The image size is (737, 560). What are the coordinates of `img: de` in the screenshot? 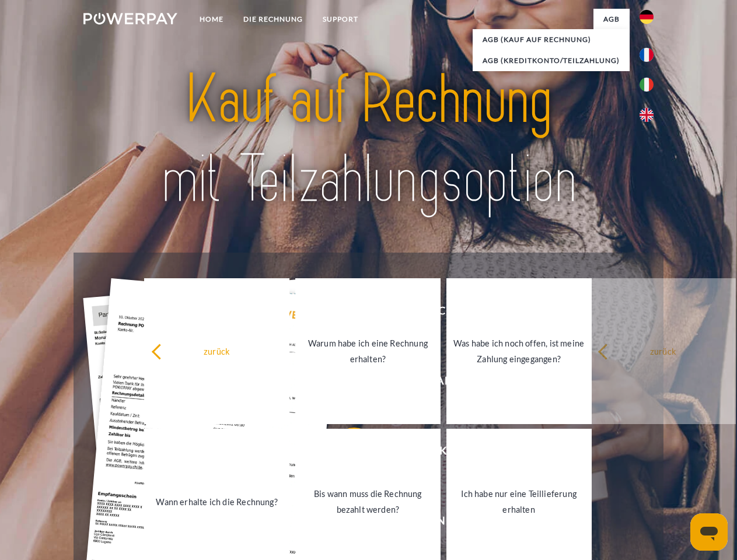 It's located at (647, 17).